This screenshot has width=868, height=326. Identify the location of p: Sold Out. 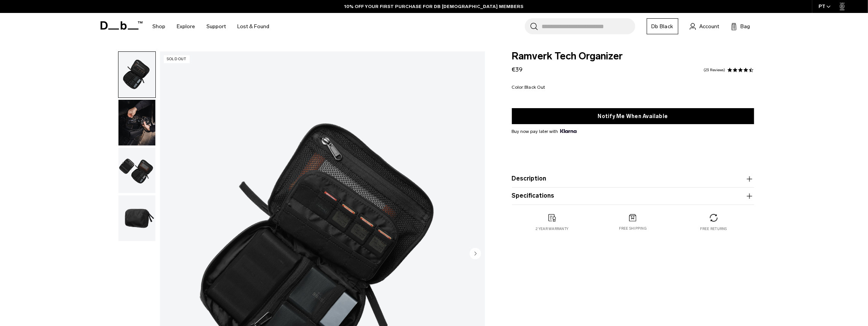
(177, 59).